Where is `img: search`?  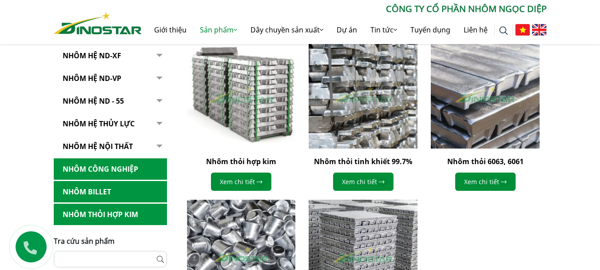
img: search is located at coordinates (504, 31).